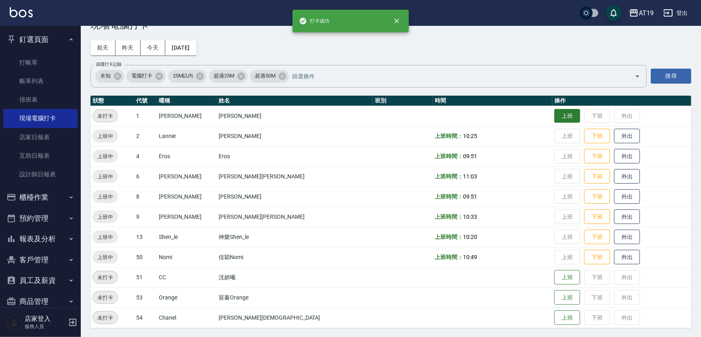 The width and height of the screenshot is (701, 337). I want to click on span: 電腦打卡, so click(142, 76).